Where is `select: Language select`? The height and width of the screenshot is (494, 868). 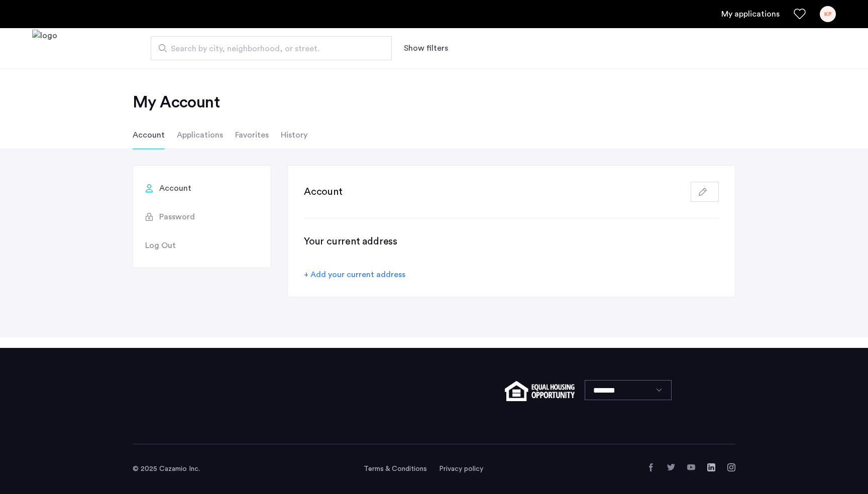 select: Language select is located at coordinates (628, 390).